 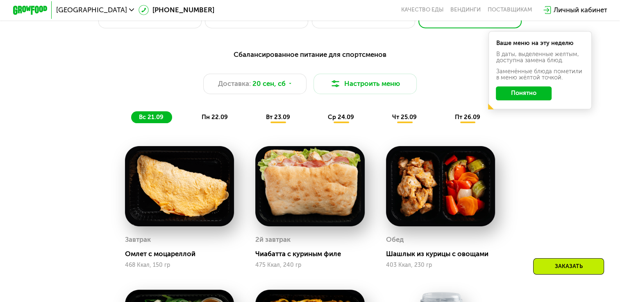 I want to click on span: Доставка:, so click(x=234, y=84).